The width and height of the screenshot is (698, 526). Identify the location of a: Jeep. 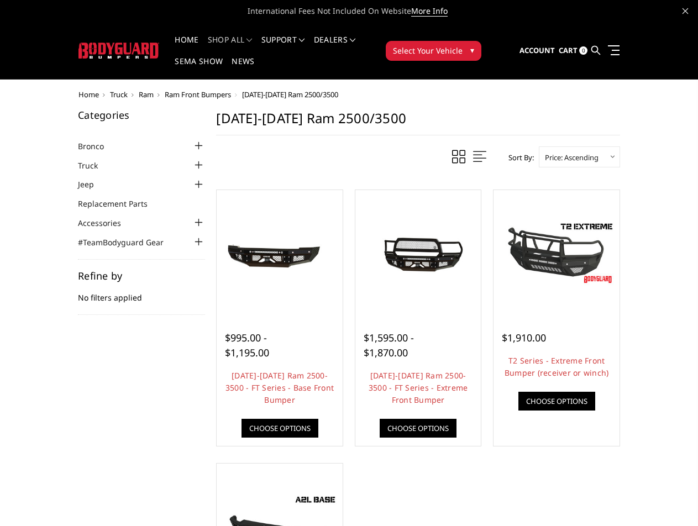
(93, 184).